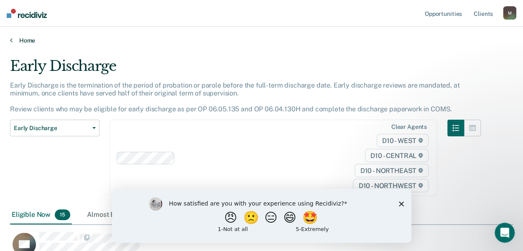 The image size is (523, 251). What do you see at coordinates (27, 13) in the screenshot?
I see `img: Recidiviz` at bounding box center [27, 13].